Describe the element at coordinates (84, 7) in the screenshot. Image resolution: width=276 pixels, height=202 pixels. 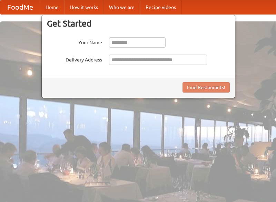
I see `a: How it works` at that location.